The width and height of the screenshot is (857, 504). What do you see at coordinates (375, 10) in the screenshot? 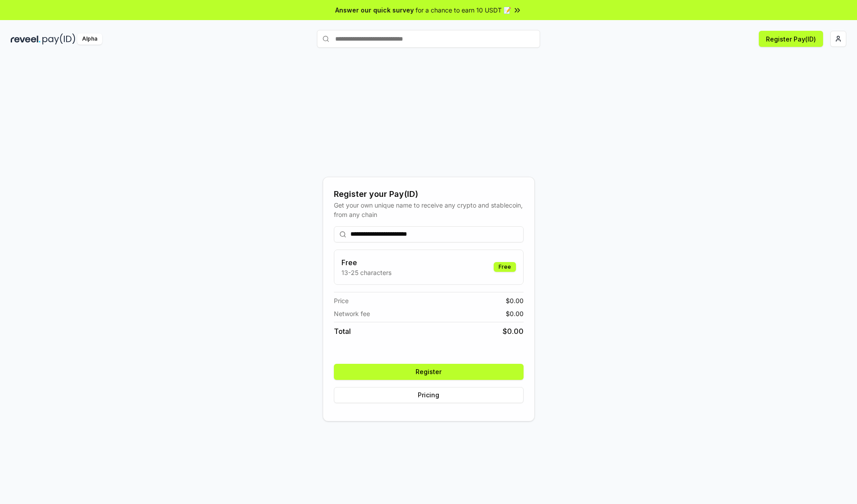
I see `span: Answer our quick survey` at bounding box center [375, 10].